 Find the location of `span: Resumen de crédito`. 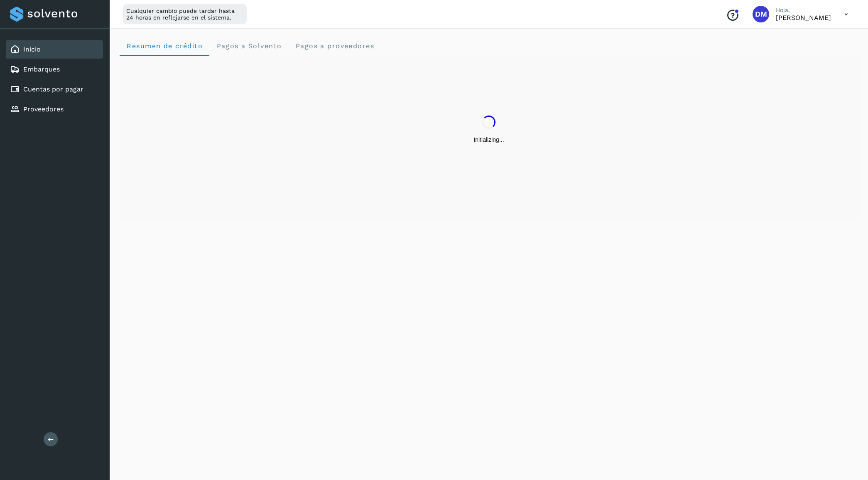

span: Resumen de crédito is located at coordinates (165, 46).